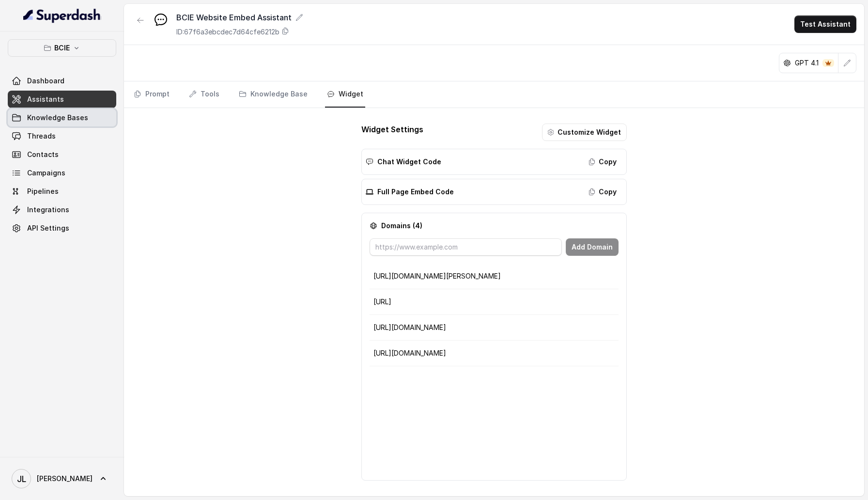  What do you see at coordinates (42, 155) in the screenshot?
I see `span: Contacts` at bounding box center [42, 155].